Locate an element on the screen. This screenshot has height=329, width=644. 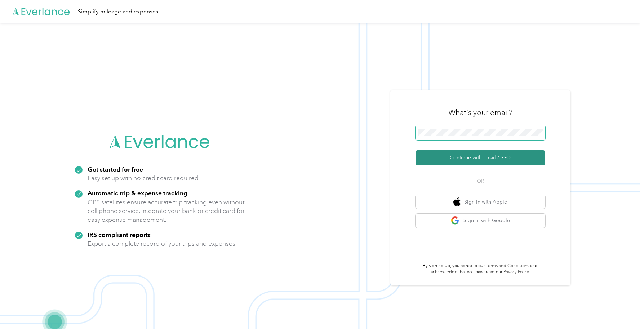
img: apple logo is located at coordinates (457, 202).